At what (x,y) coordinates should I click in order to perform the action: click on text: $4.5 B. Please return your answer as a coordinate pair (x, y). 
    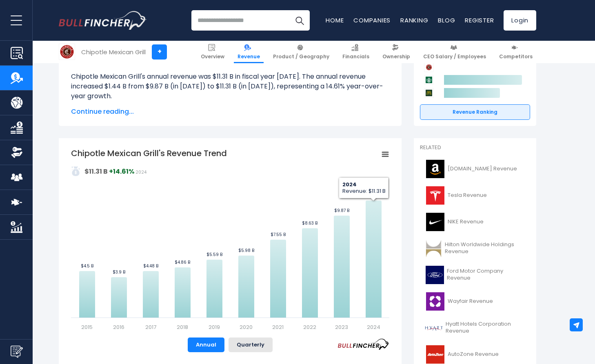
    Looking at the image, I should click on (87, 266).